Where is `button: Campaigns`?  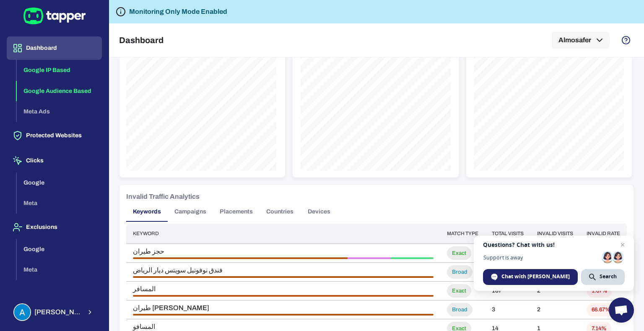
button: Campaigns is located at coordinates (190, 212).